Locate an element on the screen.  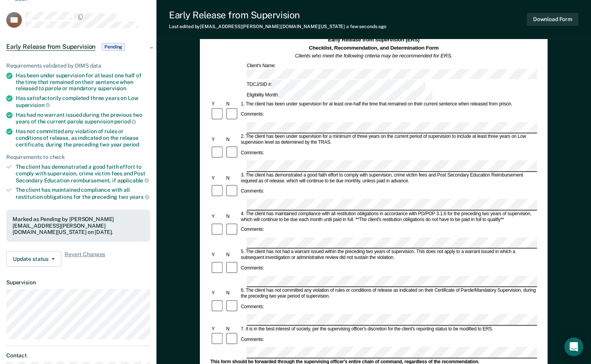
div: 4. The client has maintained compliance with all restitution obligations in accordance with PD/PO... is located at coordinates (388, 217).